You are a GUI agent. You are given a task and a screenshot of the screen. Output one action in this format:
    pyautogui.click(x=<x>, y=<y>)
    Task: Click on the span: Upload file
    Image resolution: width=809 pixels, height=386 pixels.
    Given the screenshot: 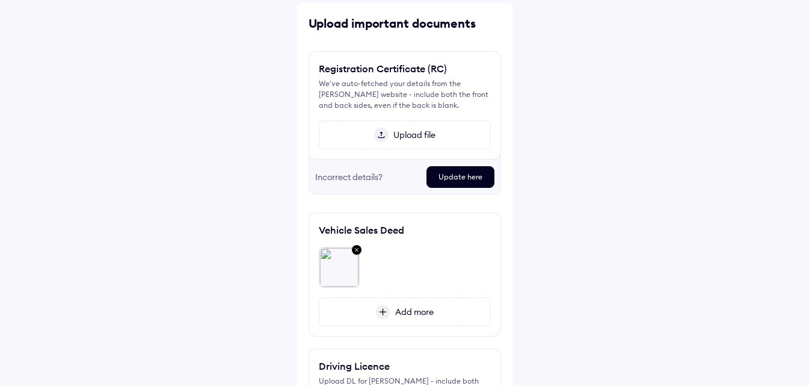 What is the action you would take?
    pyautogui.click(x=412, y=135)
    